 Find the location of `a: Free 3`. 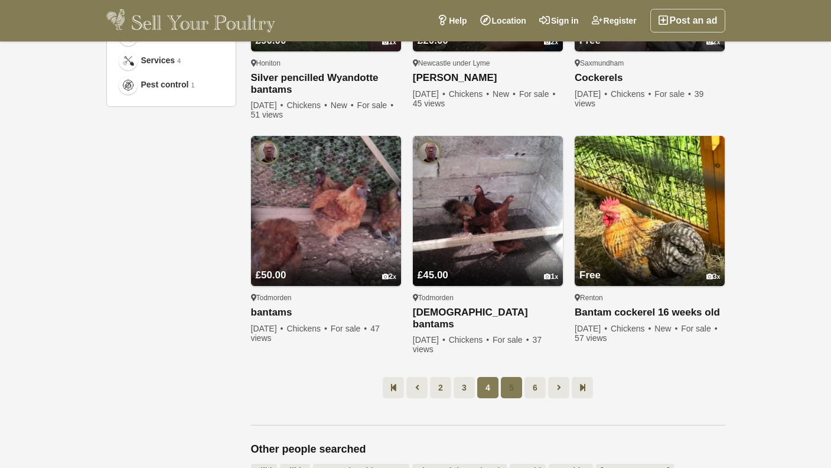

a: Free 3 is located at coordinates (650, 267).